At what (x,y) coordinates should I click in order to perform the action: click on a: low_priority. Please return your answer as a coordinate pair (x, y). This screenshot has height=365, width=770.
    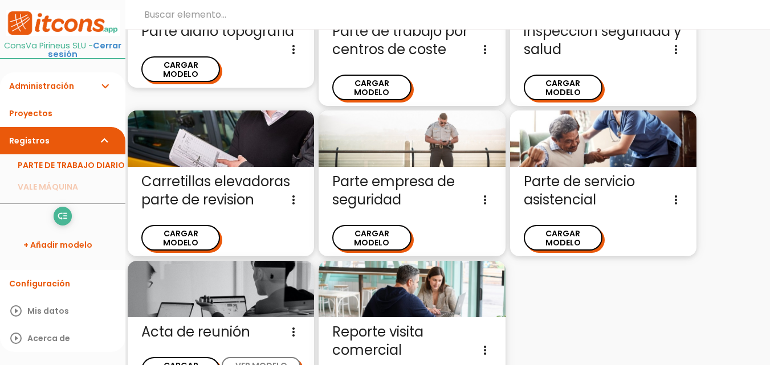
    Looking at the image, I should click on (63, 216).